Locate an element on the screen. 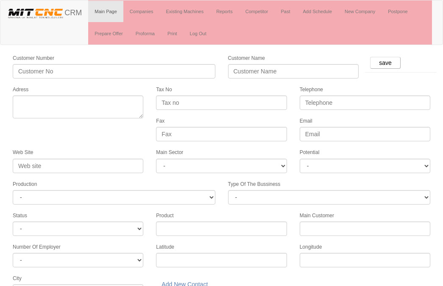 The image size is (443, 286). a: Main Page is located at coordinates (105, 11).